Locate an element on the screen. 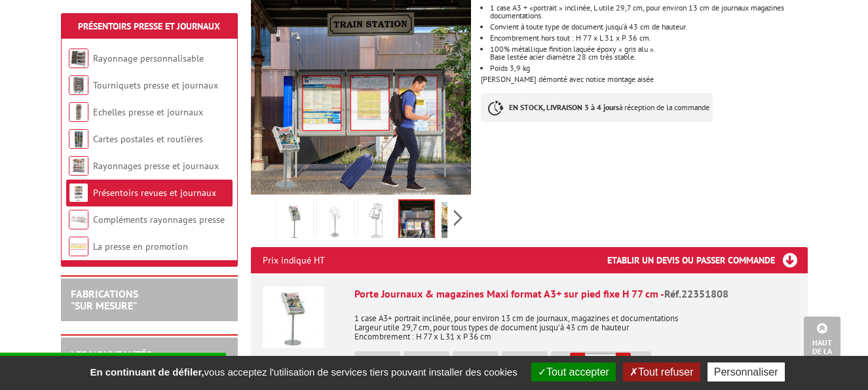  strong: EN STOCK, LIVRAISON 3 à 4 jours is located at coordinates (564, 106).